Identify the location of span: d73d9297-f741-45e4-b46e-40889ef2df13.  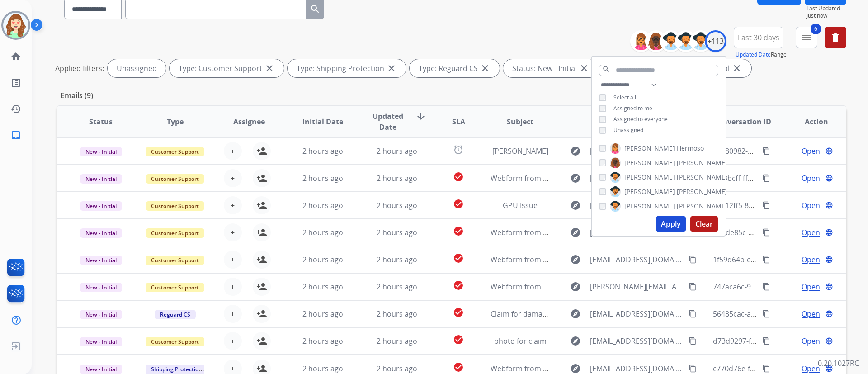
(781, 341).